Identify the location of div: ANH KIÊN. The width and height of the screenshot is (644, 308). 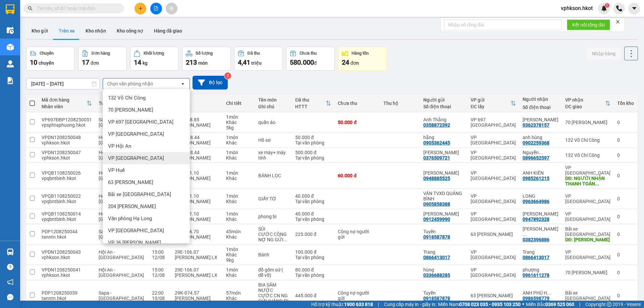
(540, 173).